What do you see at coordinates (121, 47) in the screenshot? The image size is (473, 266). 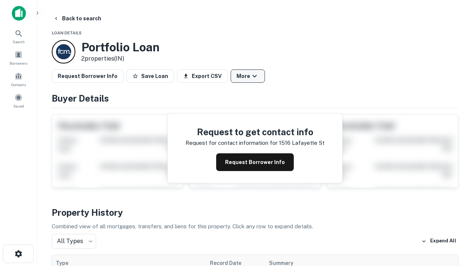 I see `h3: Portfolio Loan` at bounding box center [121, 47].